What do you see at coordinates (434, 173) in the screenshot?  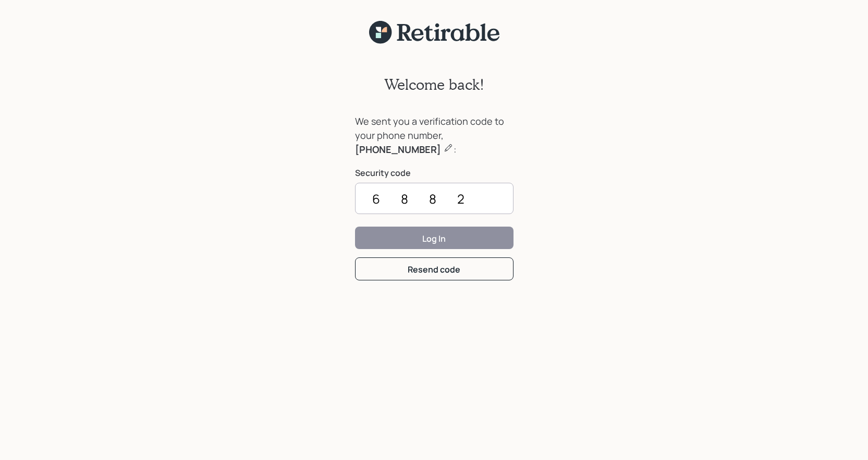 I see `label: Security code` at bounding box center [434, 173].